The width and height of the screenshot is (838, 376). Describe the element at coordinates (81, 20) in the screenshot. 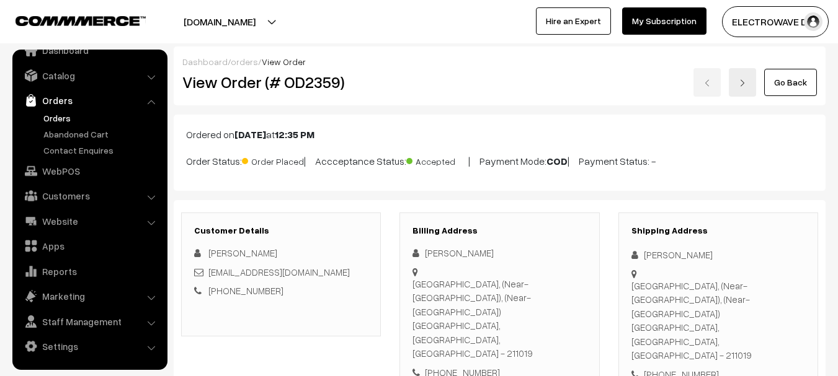

I see `img: COMMMERCE` at that location.